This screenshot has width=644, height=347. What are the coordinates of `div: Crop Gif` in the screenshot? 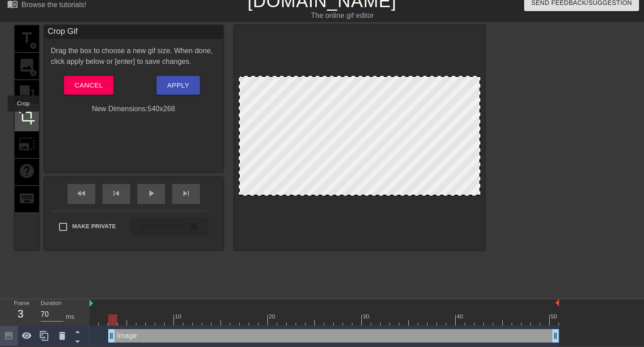 It's located at (133, 32).